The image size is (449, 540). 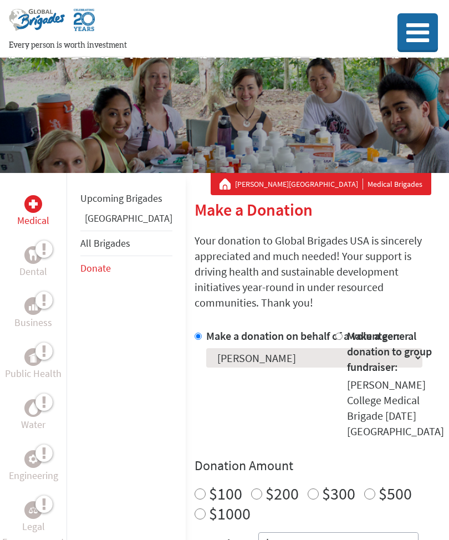 I want to click on label: $500, so click(x=396, y=494).